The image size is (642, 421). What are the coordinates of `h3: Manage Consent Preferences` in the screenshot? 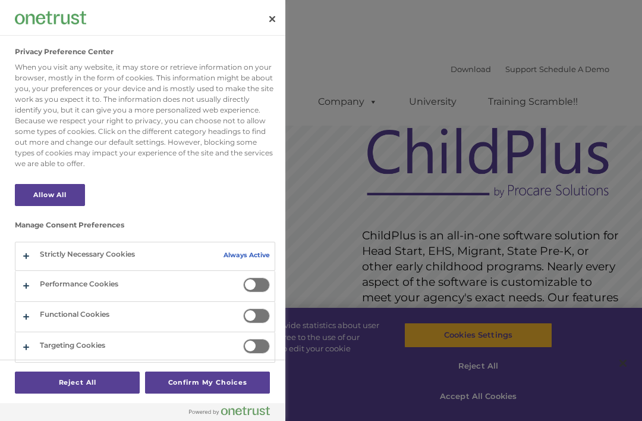 It's located at (145, 228).